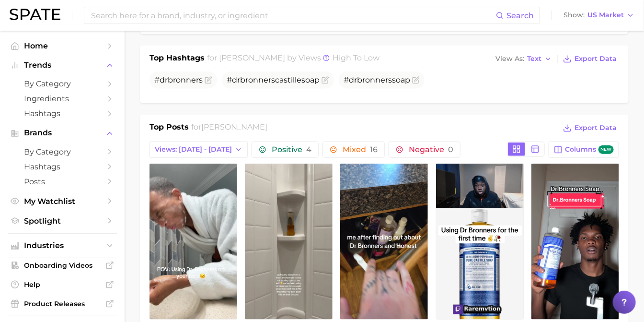 This screenshot has height=322, width=644. Describe the element at coordinates (62, 133) in the screenshot. I see `span: Brands` at that location.